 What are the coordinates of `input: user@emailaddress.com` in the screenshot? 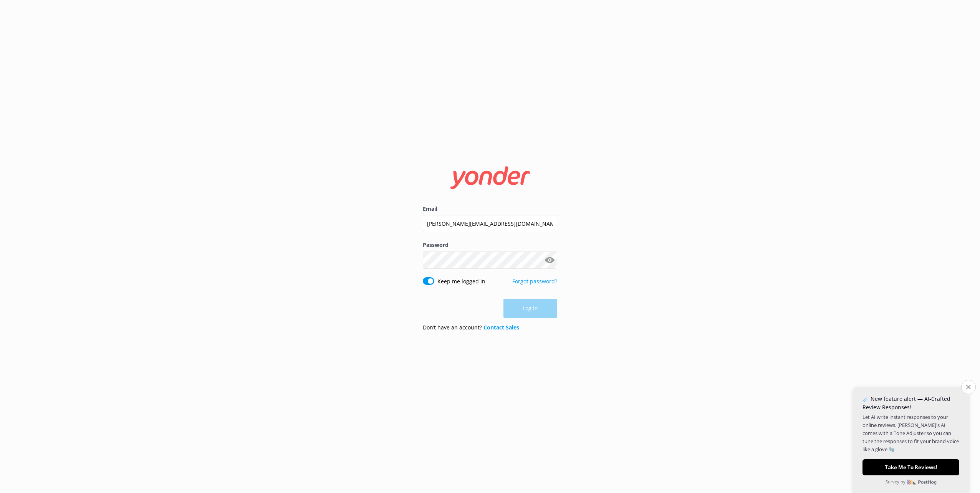 It's located at (490, 223).